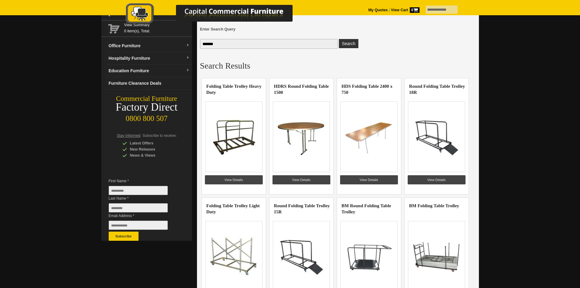 This screenshot has height=288, width=580. I want to click on a: Capital Commercial Furniture Logo, so click(216, 15).